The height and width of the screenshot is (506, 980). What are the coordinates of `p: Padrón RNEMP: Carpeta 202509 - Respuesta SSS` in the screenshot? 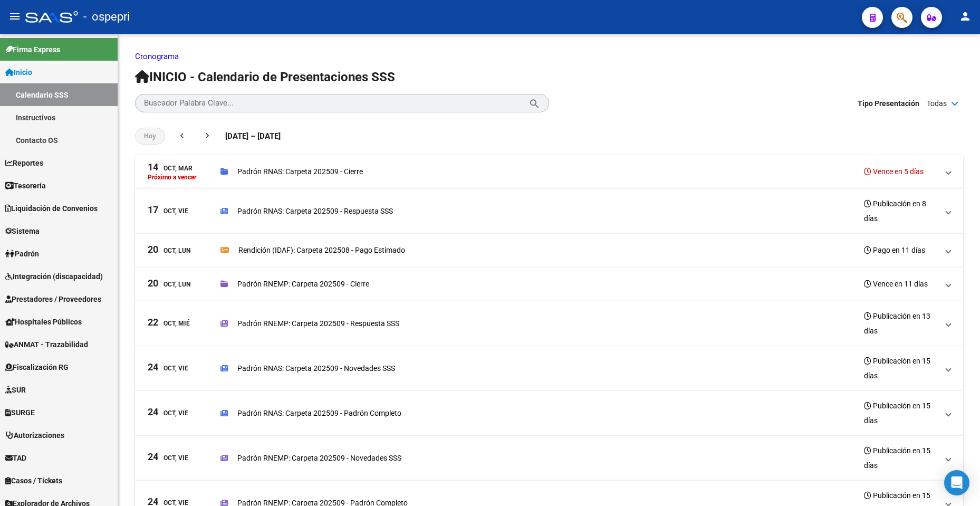 It's located at (318, 324).